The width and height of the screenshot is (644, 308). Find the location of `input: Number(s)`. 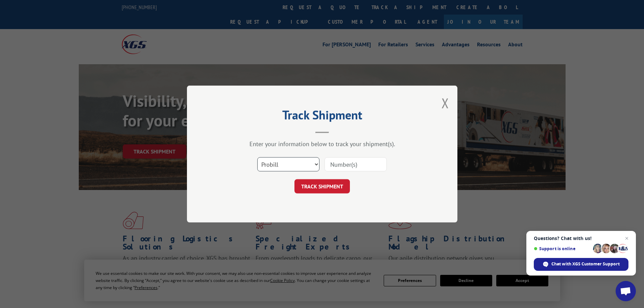

input: Number(s) is located at coordinates (356, 164).